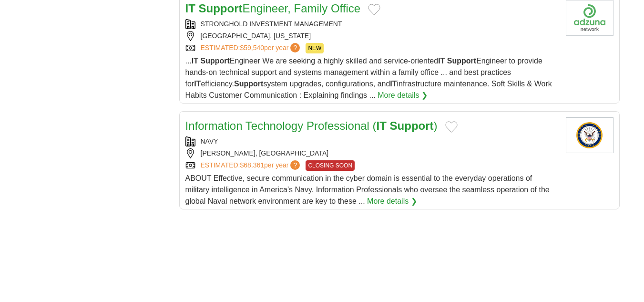  Describe the element at coordinates (251, 48) in the screenshot. I see `a: ESTIMATED:$59,540per year?` at that location.